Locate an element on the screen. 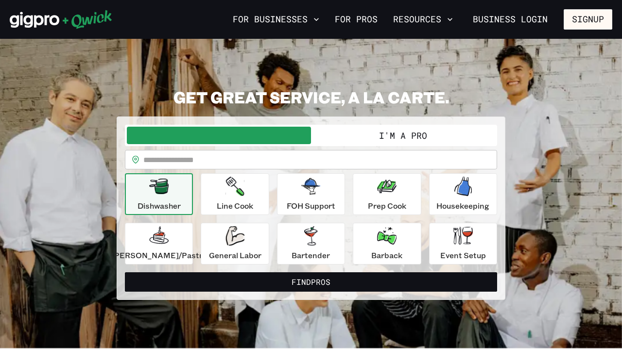 Image resolution: width=622 pixels, height=363 pixels. button: Resources is located at coordinates (423, 19).